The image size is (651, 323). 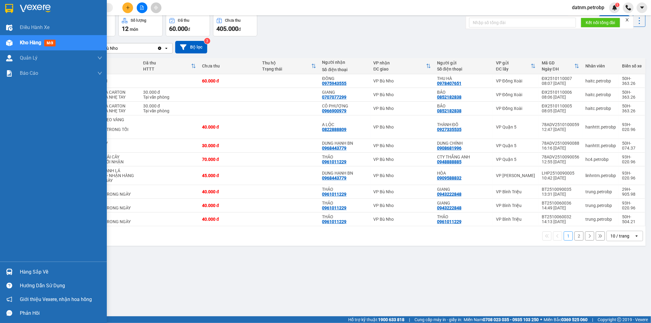 I want to click on div: HTTT, so click(x=167, y=69).